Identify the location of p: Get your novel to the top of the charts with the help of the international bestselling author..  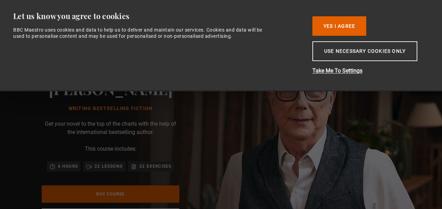
(111, 128).